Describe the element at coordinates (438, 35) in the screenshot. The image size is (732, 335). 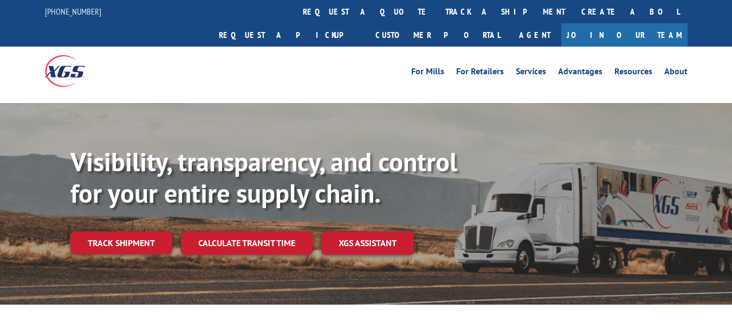
I see `a: Customer Portal` at that location.